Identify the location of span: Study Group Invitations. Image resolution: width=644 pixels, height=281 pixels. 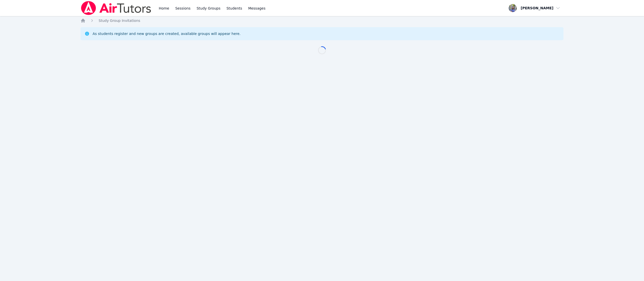
(119, 21).